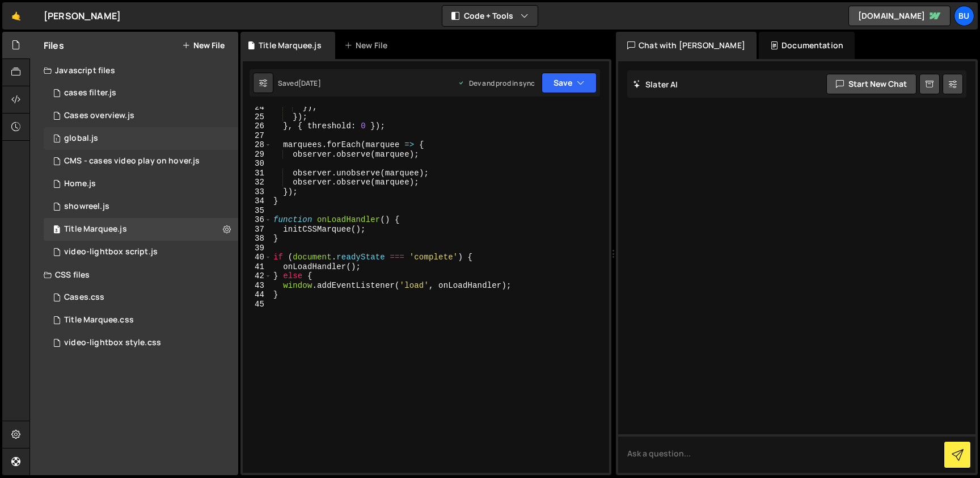 The image size is (980, 478). What do you see at coordinates (257, 174) in the screenshot?
I see `div: 31` at bounding box center [257, 174].